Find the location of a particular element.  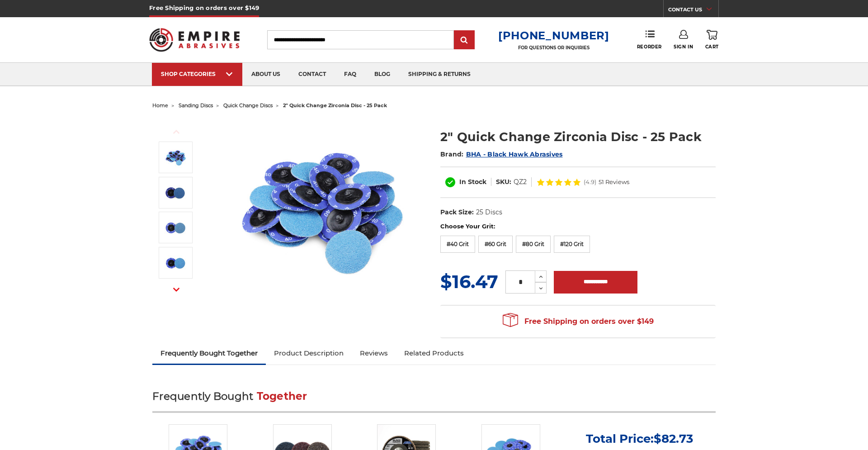

img: 2-inch 80 Grit Zirconia Discs with Roloc attachment, ideal for smoothing and finishing tasks in m... is located at coordinates (175, 262).